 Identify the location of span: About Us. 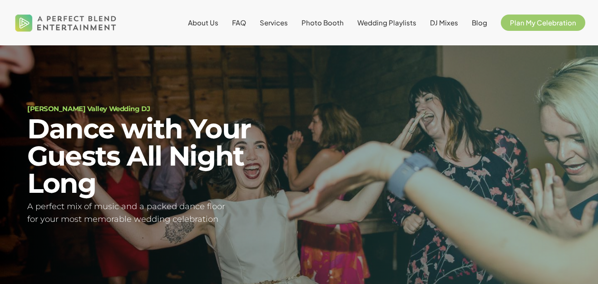
(203, 22).